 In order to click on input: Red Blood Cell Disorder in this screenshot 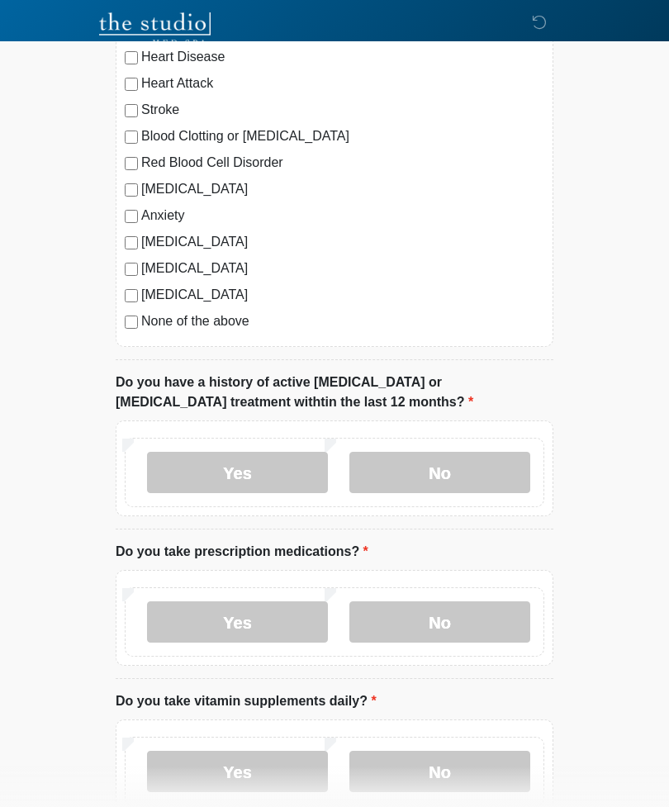, I will do `click(131, 163)`.